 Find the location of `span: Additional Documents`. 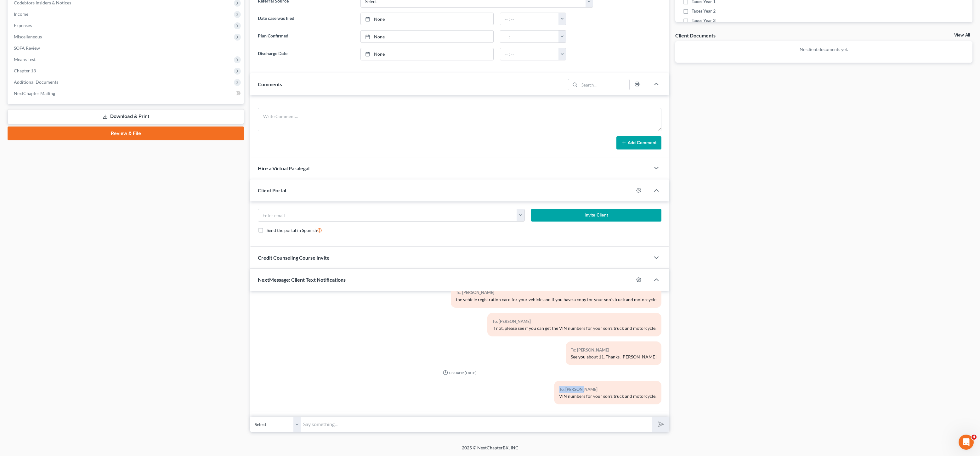

span: Additional Documents is located at coordinates (36, 82).